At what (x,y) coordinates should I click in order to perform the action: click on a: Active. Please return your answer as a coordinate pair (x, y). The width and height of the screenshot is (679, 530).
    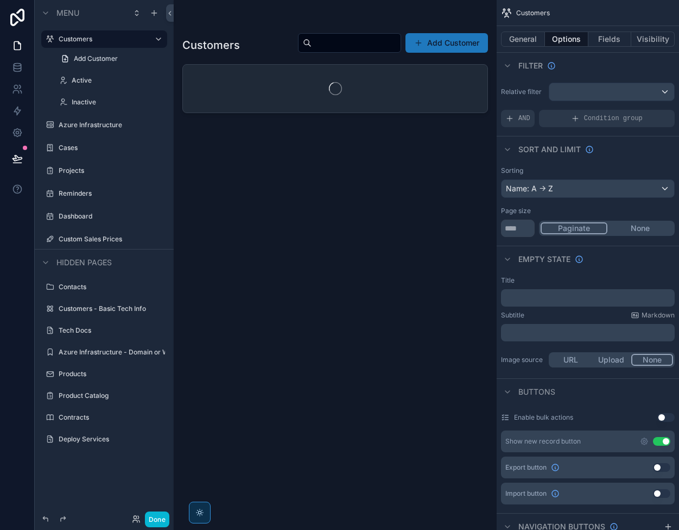
    Looking at the image, I should click on (118, 80).